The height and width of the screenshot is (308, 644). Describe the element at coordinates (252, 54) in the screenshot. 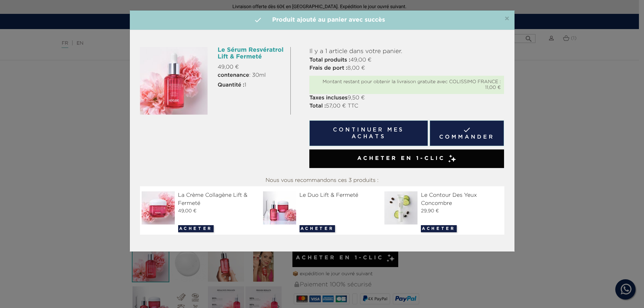

I see `h6: Le Sérum Resvératrol Lift & Fermeté` at that location.